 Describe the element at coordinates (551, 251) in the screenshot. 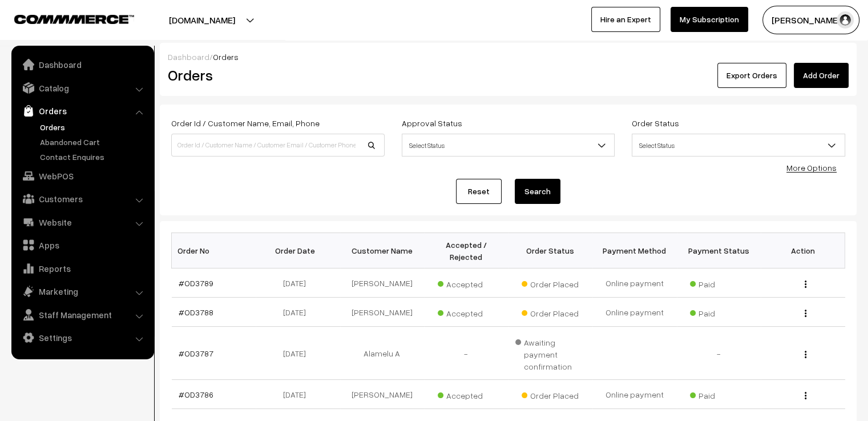

I see `th: Order Status` at that location.